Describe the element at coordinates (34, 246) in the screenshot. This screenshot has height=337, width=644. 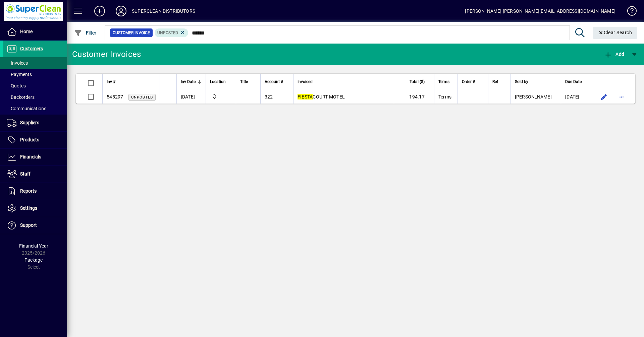
I see `span: Financial Year` at that location.